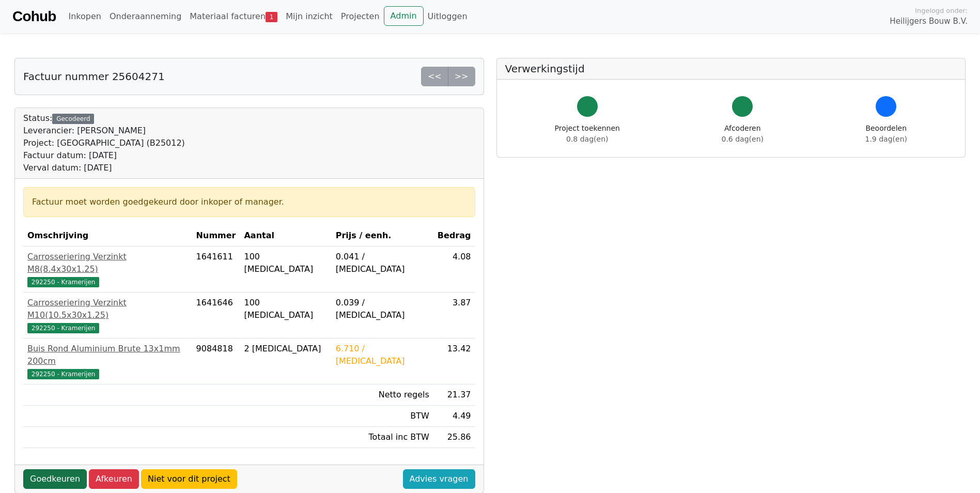 This screenshot has height=493, width=980. What do you see at coordinates (108, 269) in the screenshot?
I see `a: Carrosseriering Verzinkt M8(8.4x30x1.25)292250 - Kramerijen` at bounding box center [108, 269].